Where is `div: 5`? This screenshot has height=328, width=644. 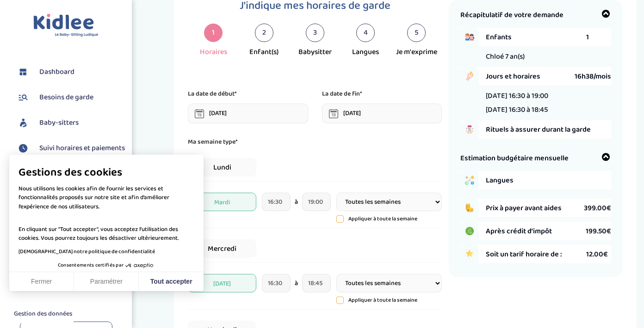 div: 5 is located at coordinates (416, 33).